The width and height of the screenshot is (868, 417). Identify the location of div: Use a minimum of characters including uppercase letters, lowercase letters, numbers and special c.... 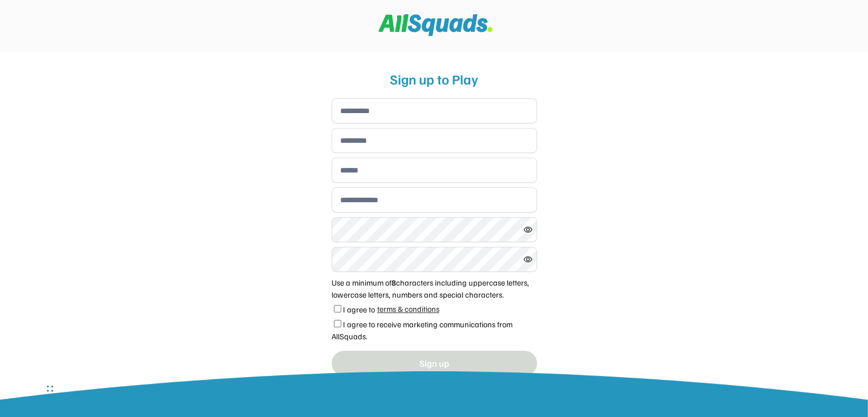
(434, 288).